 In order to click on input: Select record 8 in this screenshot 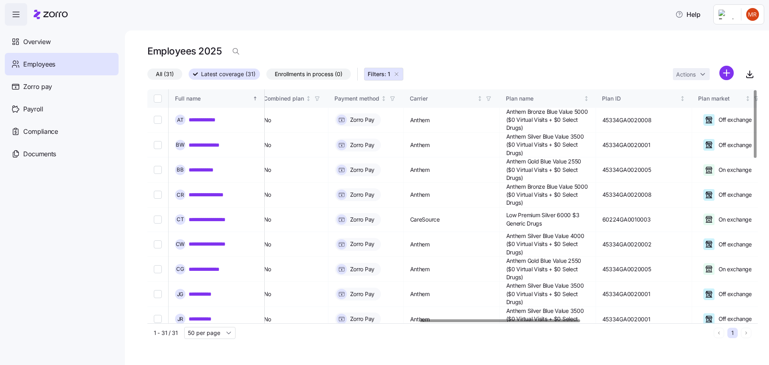, I will do `click(158, 294)`.